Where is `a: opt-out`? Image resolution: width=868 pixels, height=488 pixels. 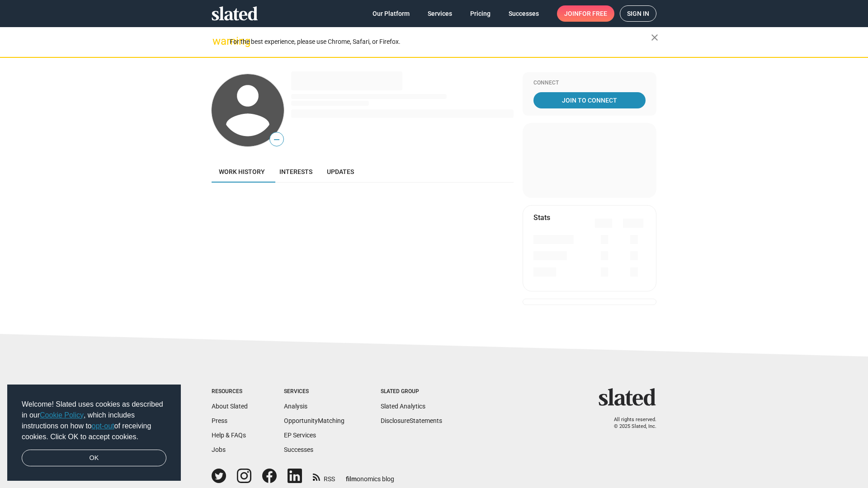
a: opt-out is located at coordinates (103, 425).